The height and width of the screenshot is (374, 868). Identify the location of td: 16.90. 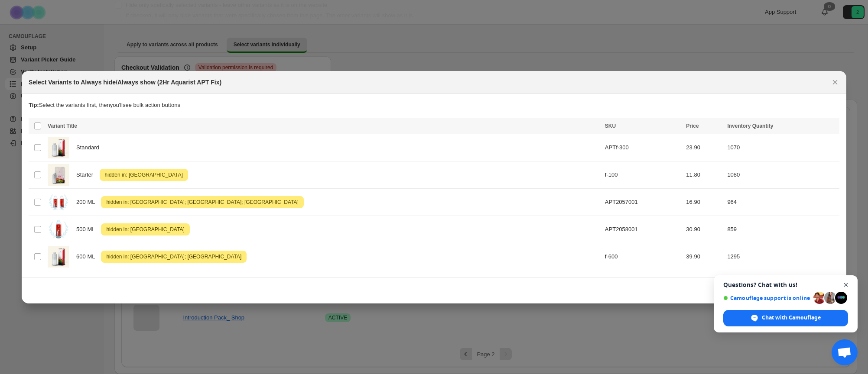
(703, 202).